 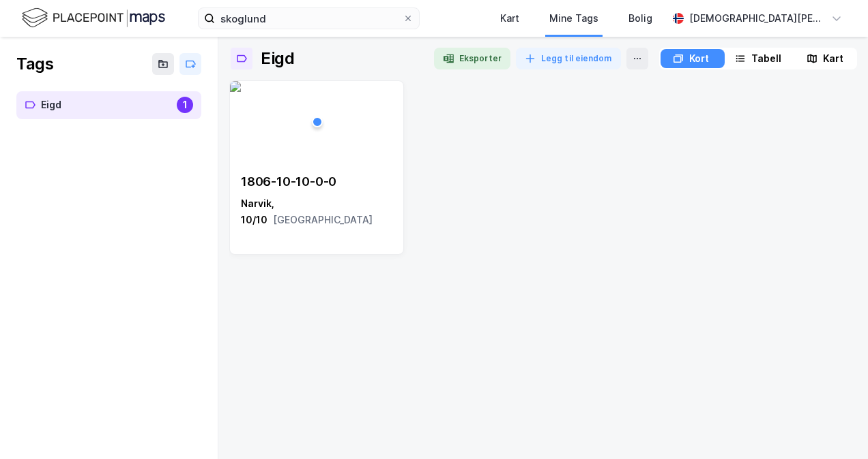 What do you see at coordinates (472, 59) in the screenshot?
I see `button: Eksporter` at bounding box center [472, 59].